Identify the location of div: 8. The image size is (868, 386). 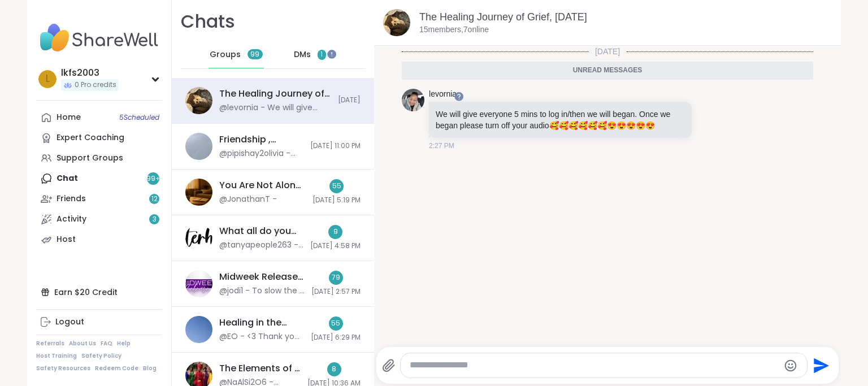
(334, 369).